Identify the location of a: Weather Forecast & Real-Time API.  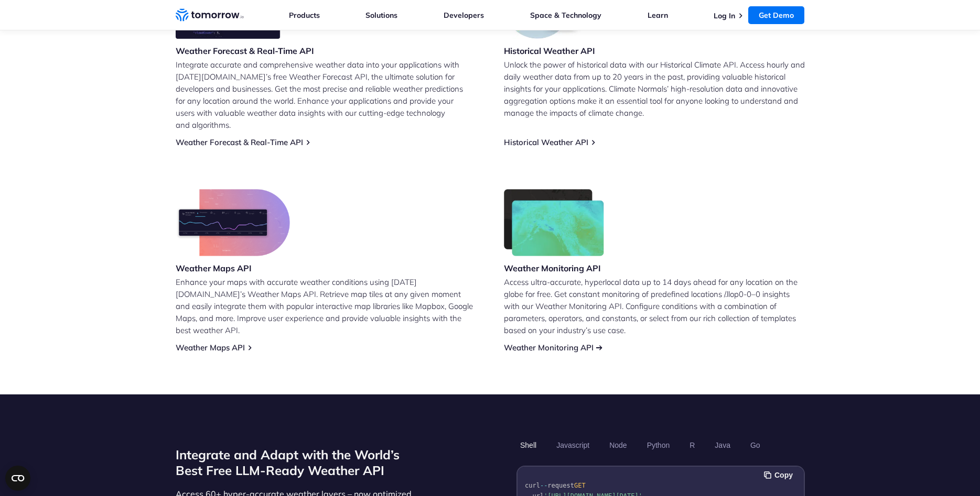
(239, 142).